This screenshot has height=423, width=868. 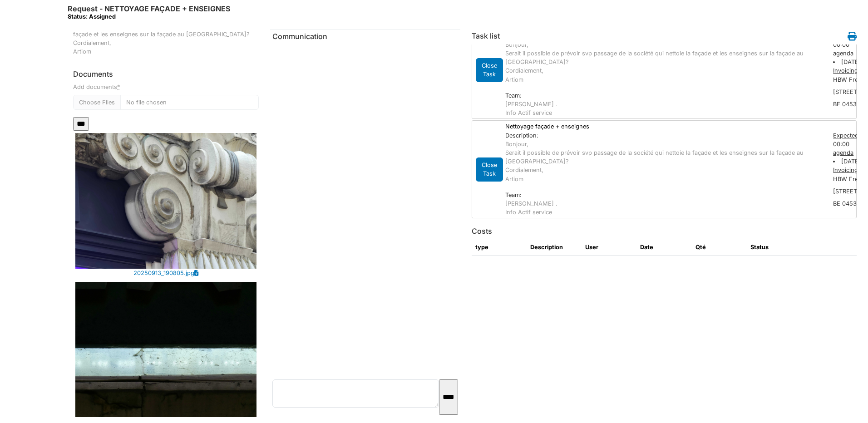 I want to click on img: 20250913_190744.jpg, so click(x=166, y=350).